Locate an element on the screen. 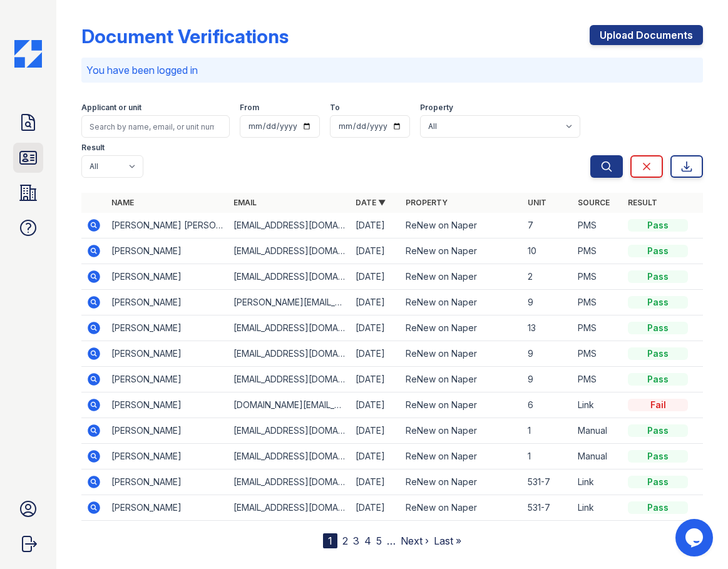 The width and height of the screenshot is (728, 569). a: Email is located at coordinates (244, 202).